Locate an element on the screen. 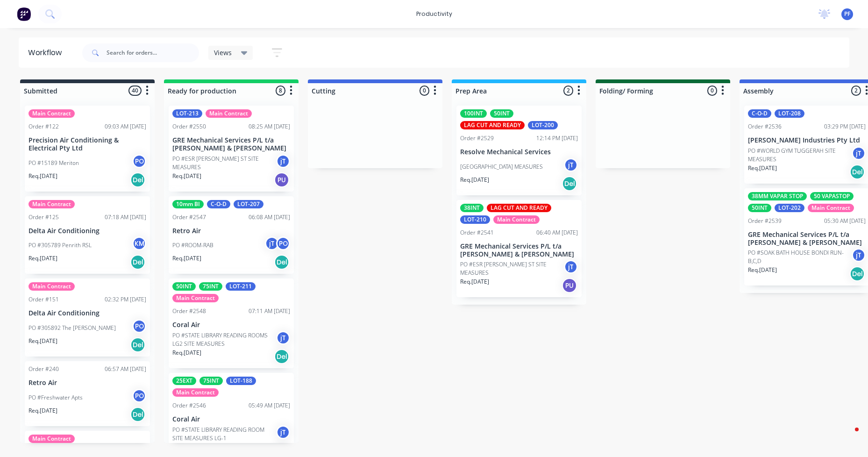 The height and width of the screenshot is (457, 868). div: Order #2529 is located at coordinates (477, 139).